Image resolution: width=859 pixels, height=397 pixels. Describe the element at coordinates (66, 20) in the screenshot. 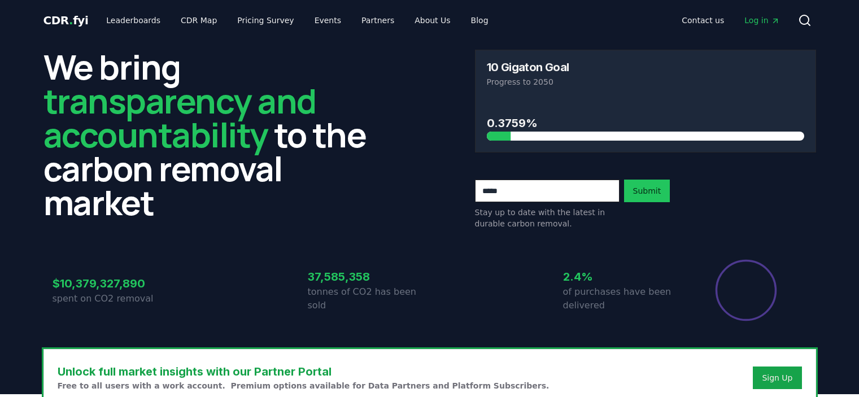

I see `span: CDR fyi` at that location.